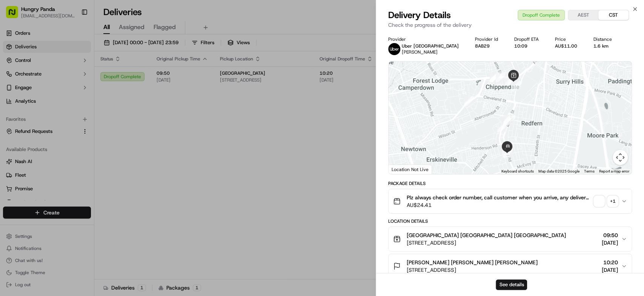  I want to click on span: 09:50, so click(610, 235).